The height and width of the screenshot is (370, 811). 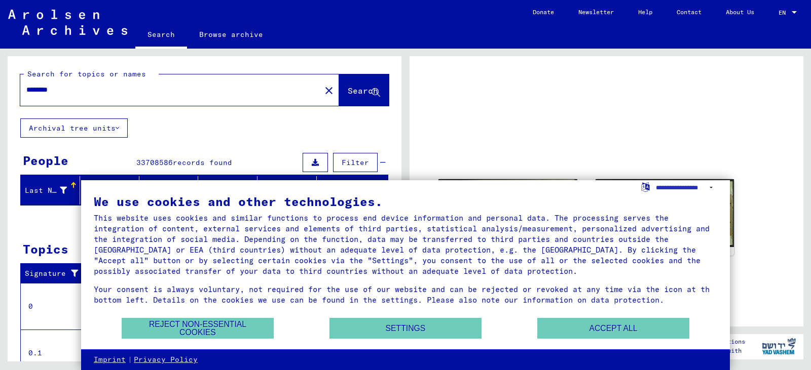 I want to click on mat-label: Search for topics or names, so click(x=87, y=74).